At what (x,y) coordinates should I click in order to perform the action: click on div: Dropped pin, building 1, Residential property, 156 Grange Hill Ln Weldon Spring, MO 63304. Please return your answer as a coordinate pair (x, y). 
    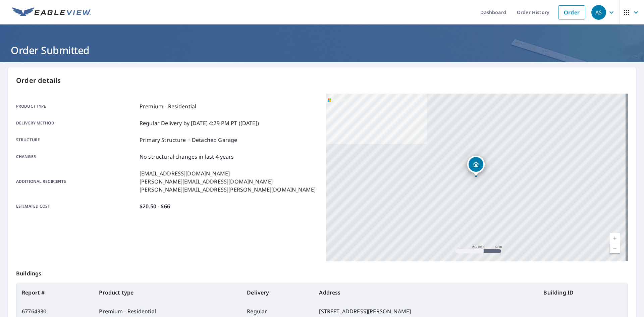
    Looking at the image, I should click on (476, 166).